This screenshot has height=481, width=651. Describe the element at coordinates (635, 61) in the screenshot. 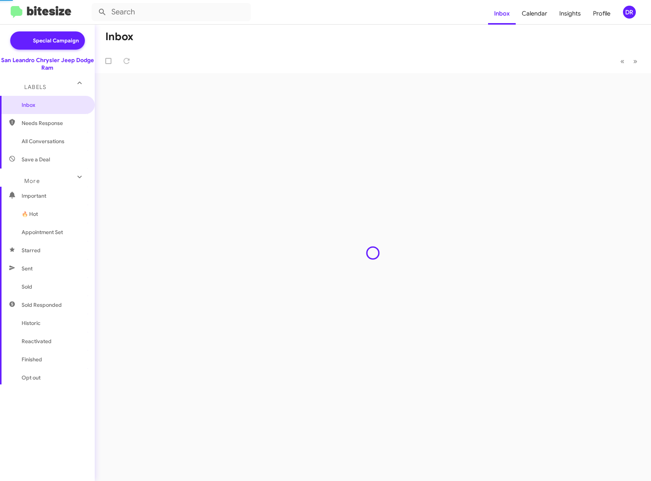

I see `button: Next` at that location.